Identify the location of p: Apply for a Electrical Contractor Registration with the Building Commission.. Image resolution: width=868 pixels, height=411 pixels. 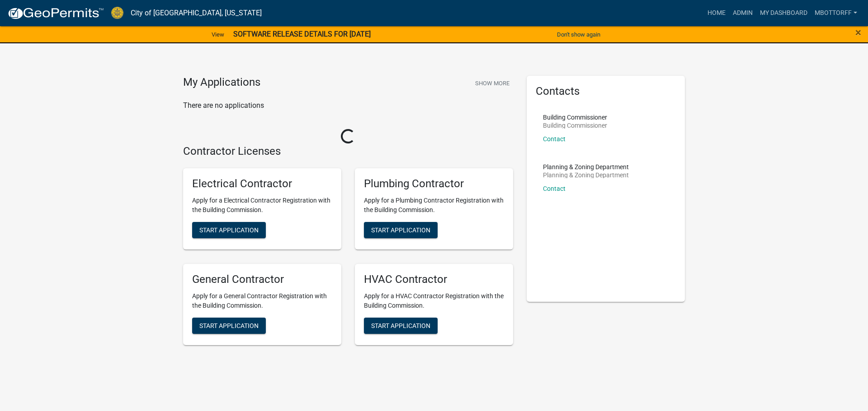
(262, 206).